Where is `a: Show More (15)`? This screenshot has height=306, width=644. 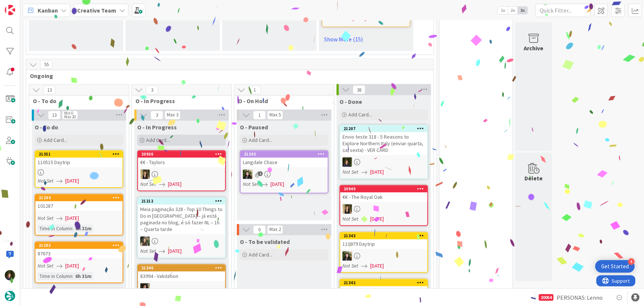 a: Show More (15) is located at coordinates (366, 39).